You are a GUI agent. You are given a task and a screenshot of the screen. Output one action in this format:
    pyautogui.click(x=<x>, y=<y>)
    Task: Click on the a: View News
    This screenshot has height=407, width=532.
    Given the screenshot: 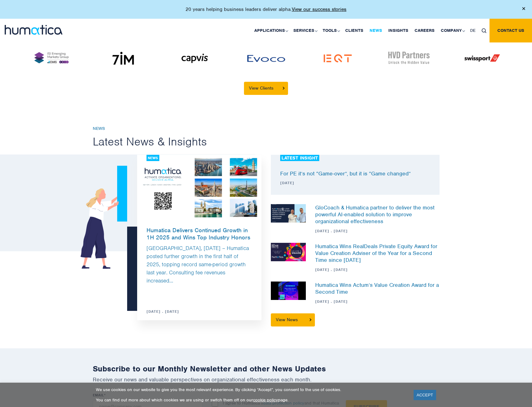 What is the action you would take?
    pyautogui.click(x=292, y=320)
    